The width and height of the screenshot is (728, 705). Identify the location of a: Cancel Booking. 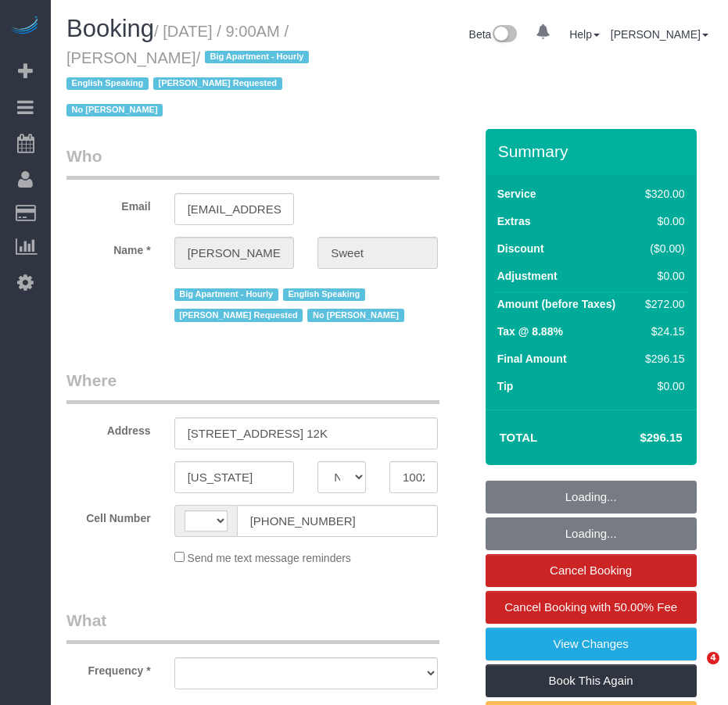
(591, 571).